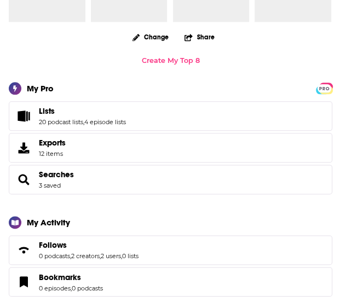 The height and width of the screenshot is (297, 341). Describe the element at coordinates (52, 154) in the screenshot. I see `span: 12 items` at that location.